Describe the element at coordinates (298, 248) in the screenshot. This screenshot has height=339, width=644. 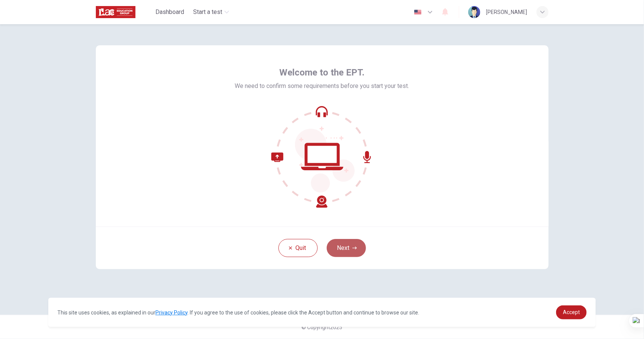
I see `button: Quit` at that location.